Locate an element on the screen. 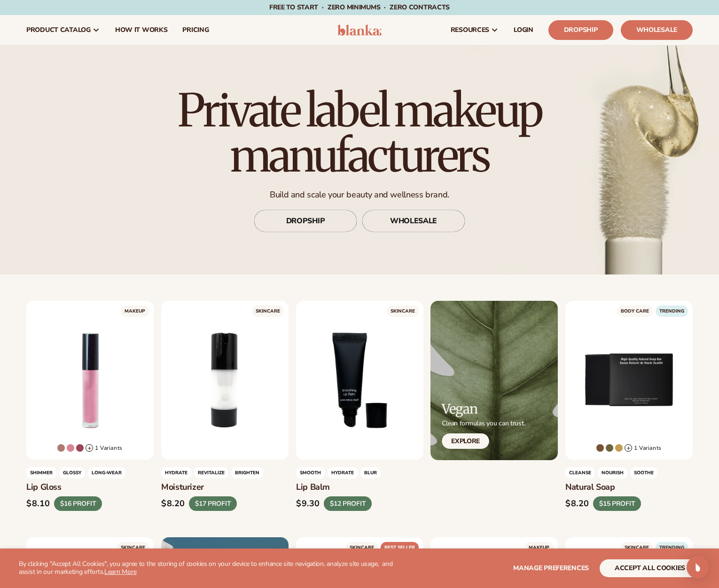 This screenshot has height=588, width=719. span: How It Works is located at coordinates (141, 30).